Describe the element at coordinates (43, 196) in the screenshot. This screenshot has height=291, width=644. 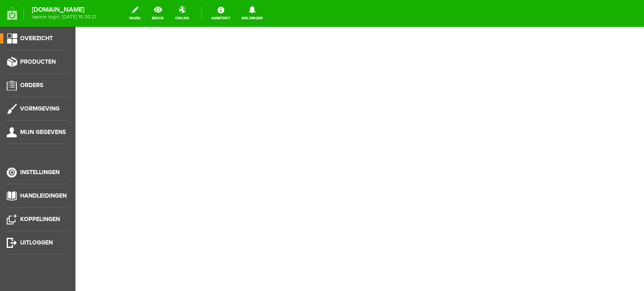
I see `span: Handleidingen` at that location.